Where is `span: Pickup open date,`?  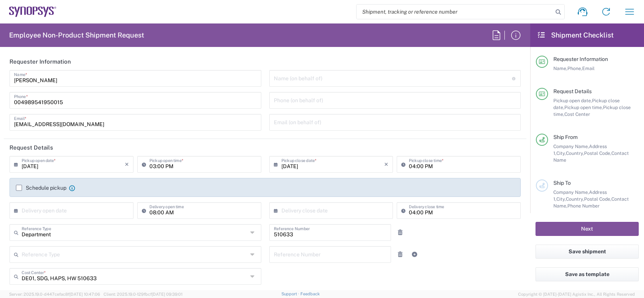
span: Pickup open date, is located at coordinates (572, 101).